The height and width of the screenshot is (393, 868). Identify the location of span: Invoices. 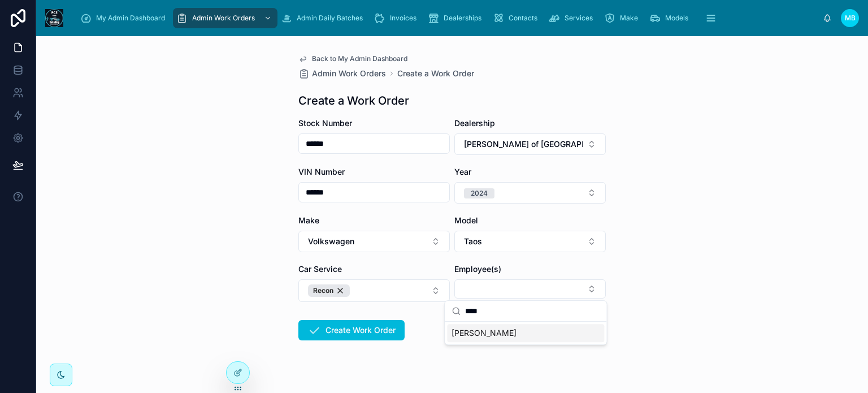
(403, 18).